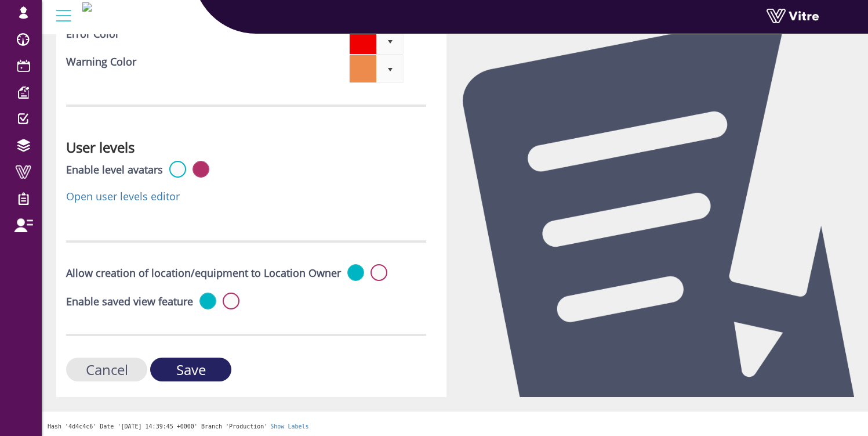 The image size is (868, 436). What do you see at coordinates (246, 147) in the screenshot?
I see `h3: User levels` at bounding box center [246, 147].